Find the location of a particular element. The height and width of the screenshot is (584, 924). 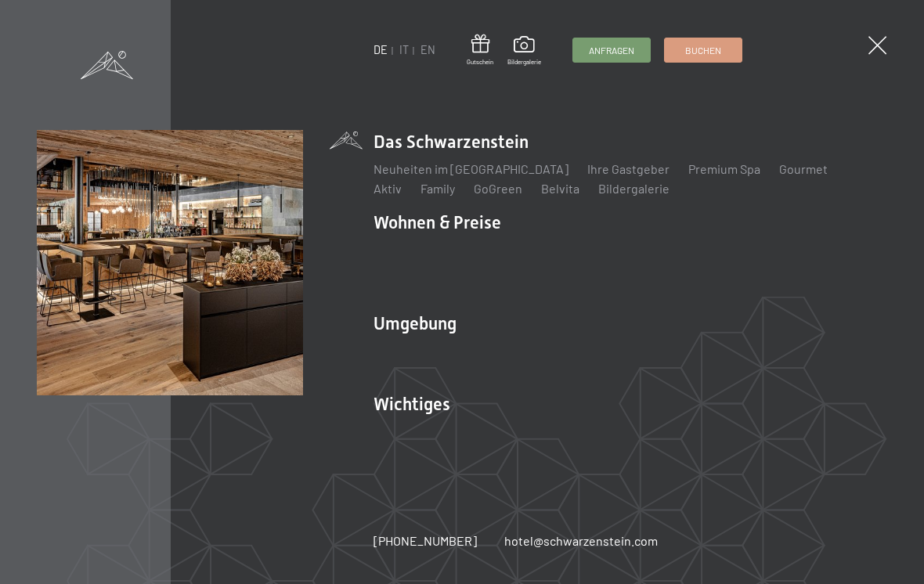

a: Gutschein is located at coordinates (480, 50).